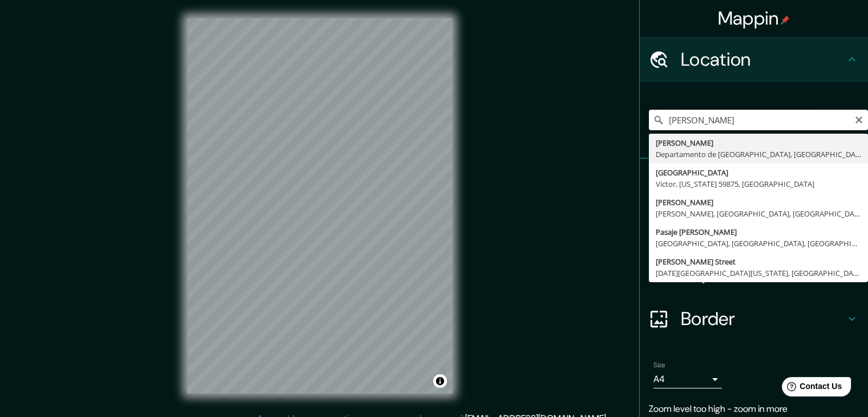 This screenshot has width=868, height=417. What do you see at coordinates (763, 273) in the screenshot?
I see `h4: Layout` at bounding box center [763, 273].